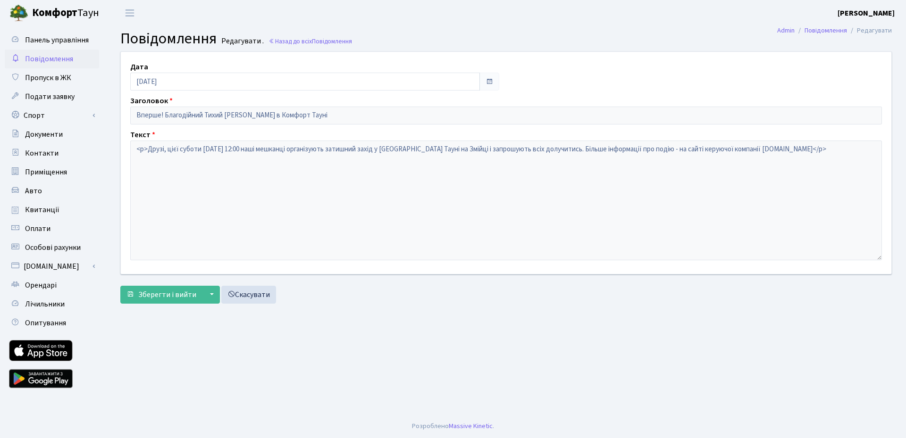 Image resolution: width=906 pixels, height=438 pixels. Describe the element at coordinates (45, 323) in the screenshot. I see `span: Опитування` at that location.